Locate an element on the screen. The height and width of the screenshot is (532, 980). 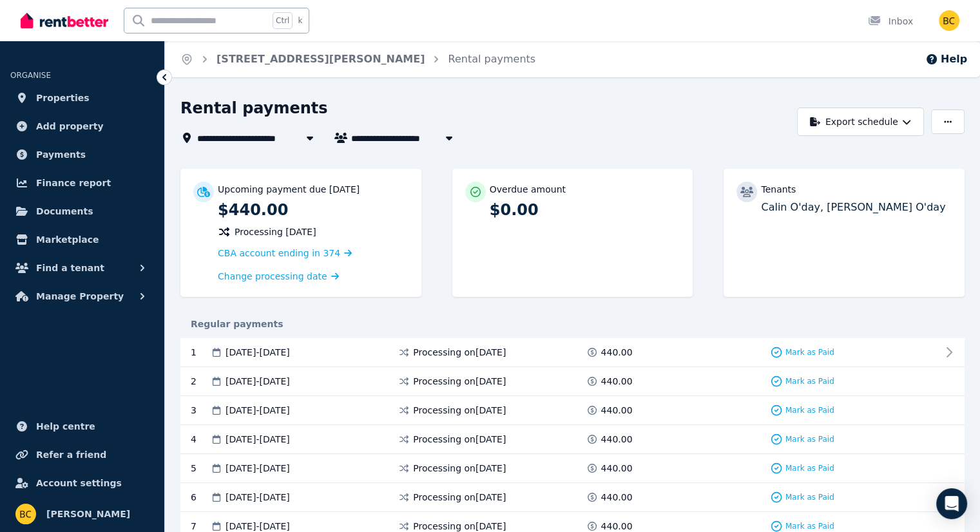
span: Marketplace is located at coordinates (67, 239).